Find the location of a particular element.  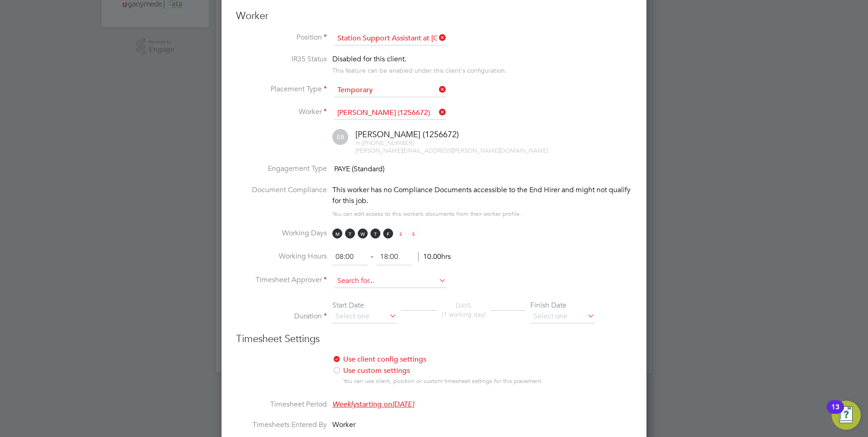

div: DAYS is located at coordinates (463, 310).